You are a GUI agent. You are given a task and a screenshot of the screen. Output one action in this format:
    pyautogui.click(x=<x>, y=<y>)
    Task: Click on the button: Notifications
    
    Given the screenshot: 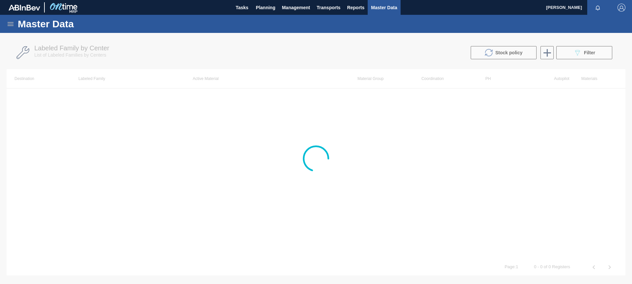 What is the action you would take?
    pyautogui.click(x=598, y=8)
    